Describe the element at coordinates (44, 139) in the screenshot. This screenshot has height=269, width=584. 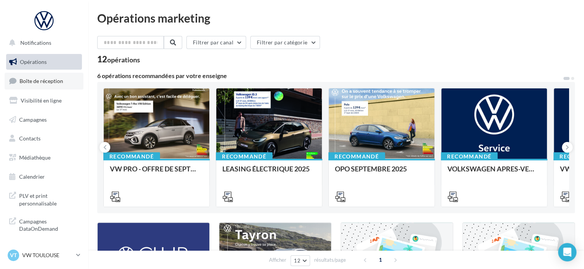
I see `a: Contacts` at that location.